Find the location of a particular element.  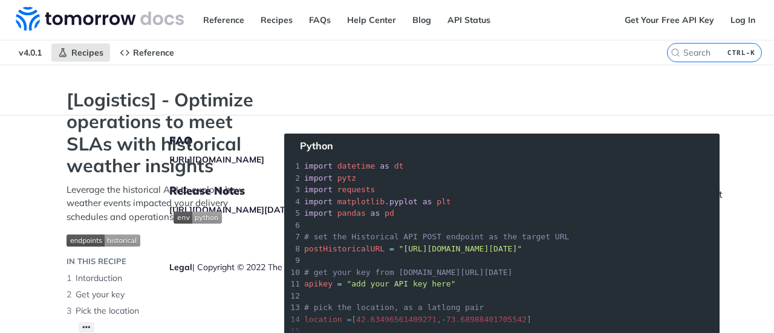

a: Help Center is located at coordinates (371, 20).